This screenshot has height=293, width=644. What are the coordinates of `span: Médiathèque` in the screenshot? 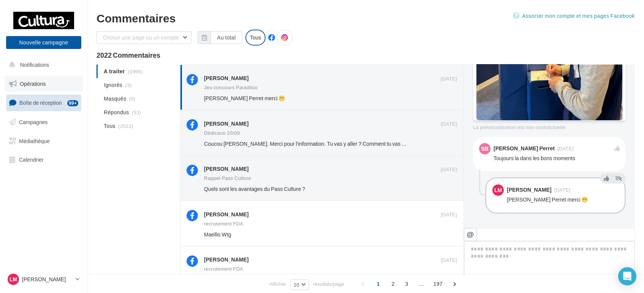 It's located at (34, 140).